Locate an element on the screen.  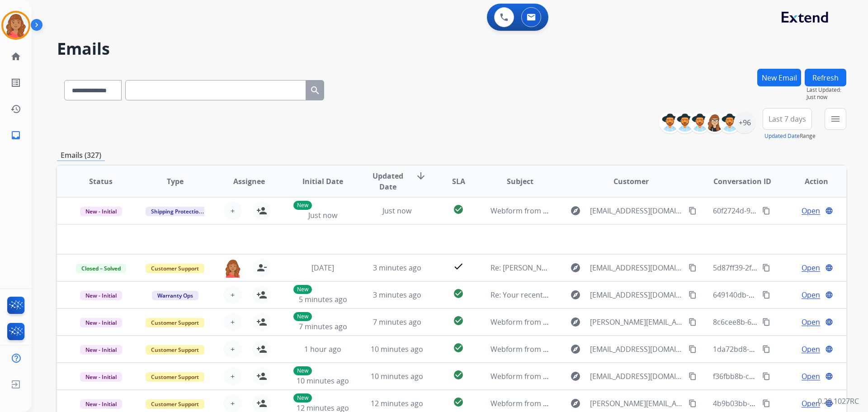
span: Last Updated: is located at coordinates (827, 90).